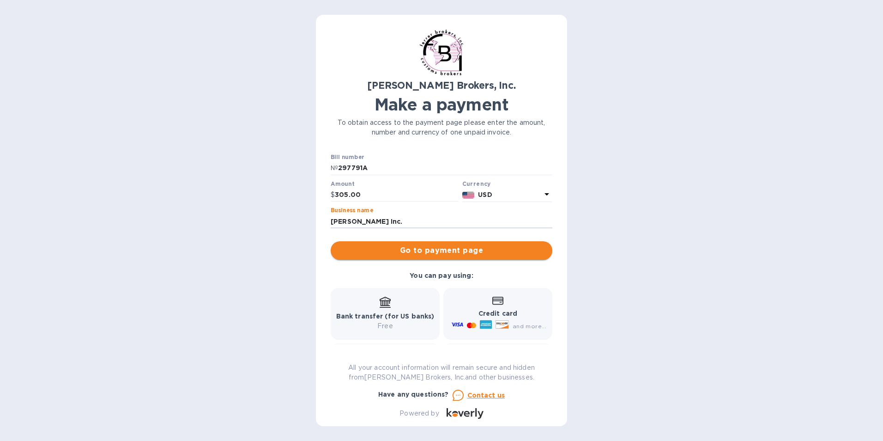  I want to click on span: and more..., so click(529, 326).